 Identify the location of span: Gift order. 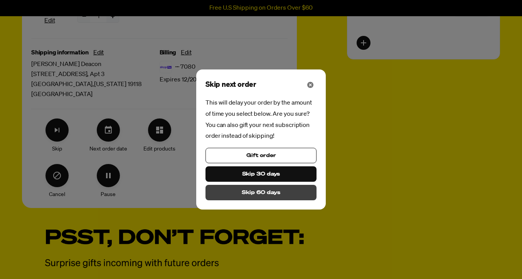
(261, 155).